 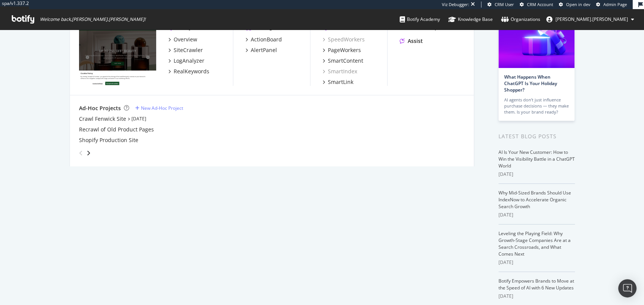 I want to click on a: AlertPanel, so click(x=261, y=50).